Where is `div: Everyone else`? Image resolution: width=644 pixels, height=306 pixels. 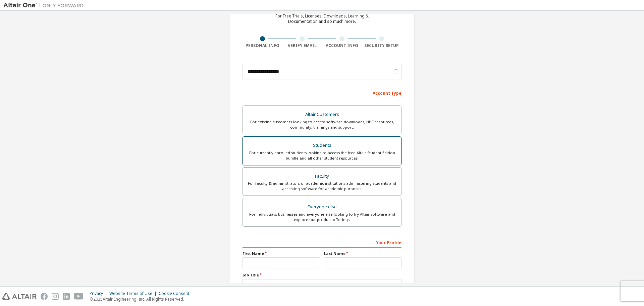
div: Everyone else is located at coordinates (322, 207).